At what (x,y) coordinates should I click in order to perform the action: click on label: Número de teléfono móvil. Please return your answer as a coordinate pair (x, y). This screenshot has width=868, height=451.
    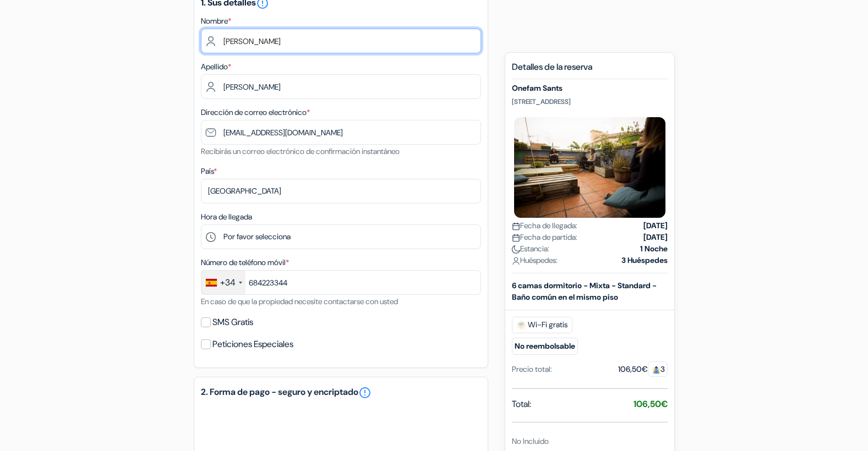
    Looking at the image, I should click on (245, 262).